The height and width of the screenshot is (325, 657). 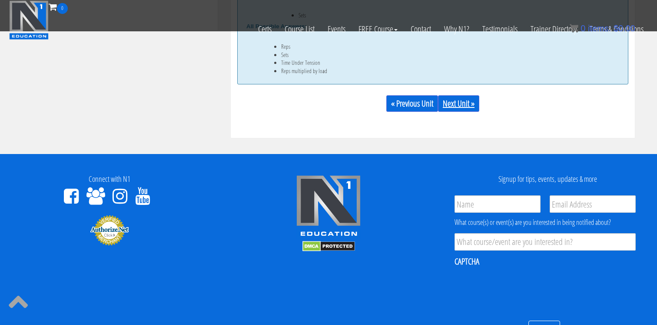 What do you see at coordinates (602, 28) in the screenshot?
I see `a: 0 items: $0.00` at bounding box center [602, 28].